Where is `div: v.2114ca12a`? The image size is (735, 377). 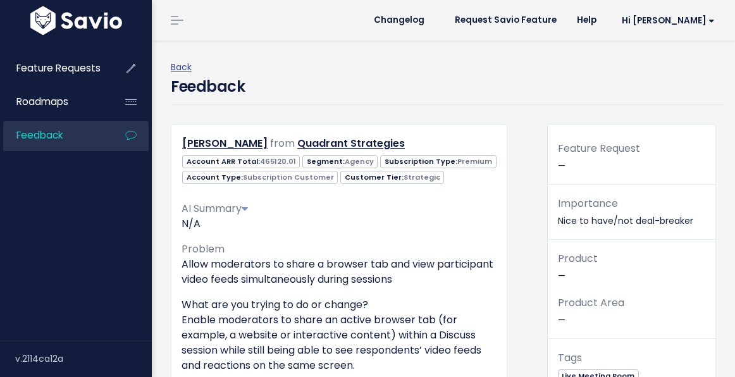
div: v.2114ca12a is located at coordinates (84, 359).